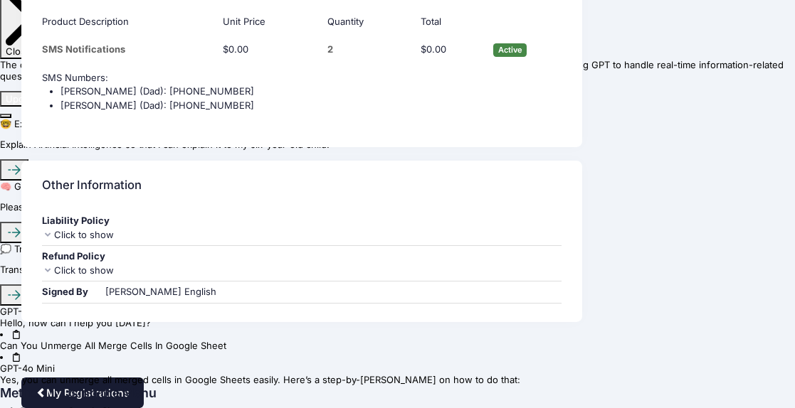 This screenshot has height=408, width=795. I want to click on div: Liability Policy, so click(301, 221).